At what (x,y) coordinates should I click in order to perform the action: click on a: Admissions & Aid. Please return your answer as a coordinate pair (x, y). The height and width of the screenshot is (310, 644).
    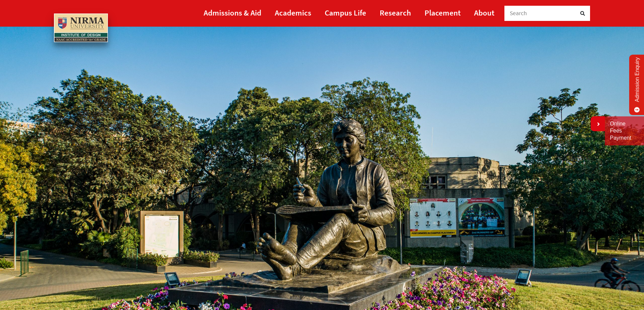
    Looking at the image, I should click on (232, 12).